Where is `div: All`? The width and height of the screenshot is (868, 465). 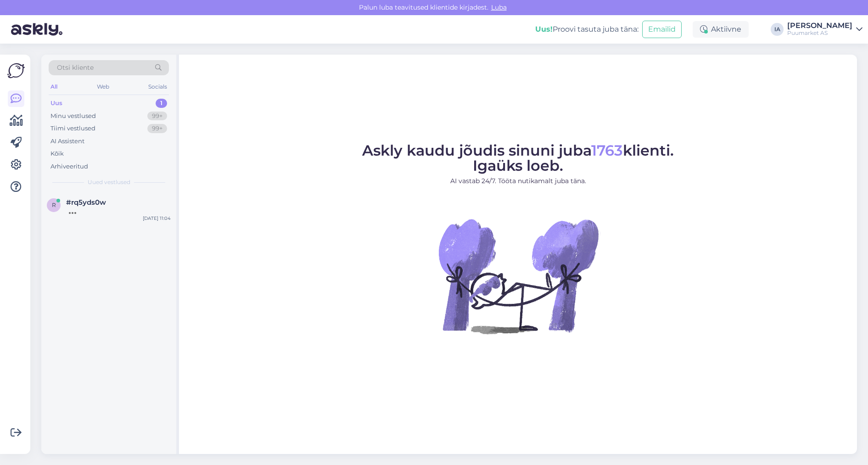
div: All is located at coordinates (54, 87).